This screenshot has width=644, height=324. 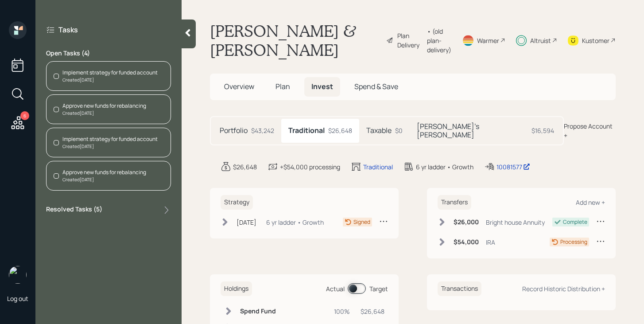 What do you see at coordinates (591, 202) in the screenshot?
I see `div: Add new +` at bounding box center [591, 202].